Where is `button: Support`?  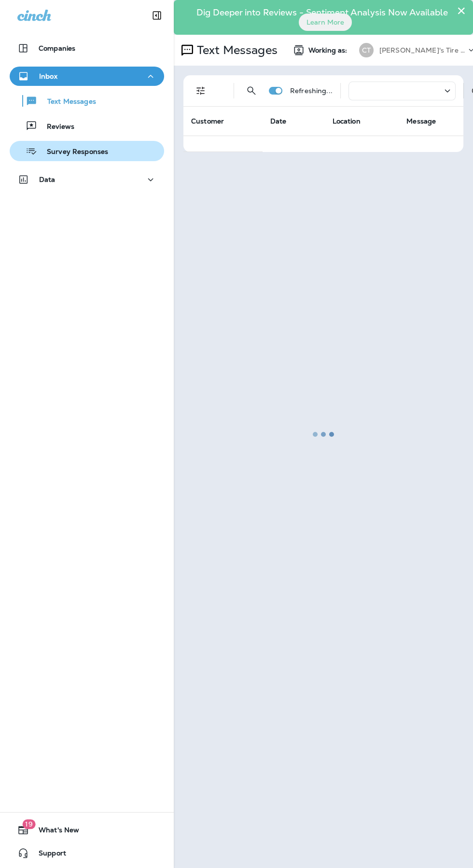
button: Support is located at coordinates (87, 853).